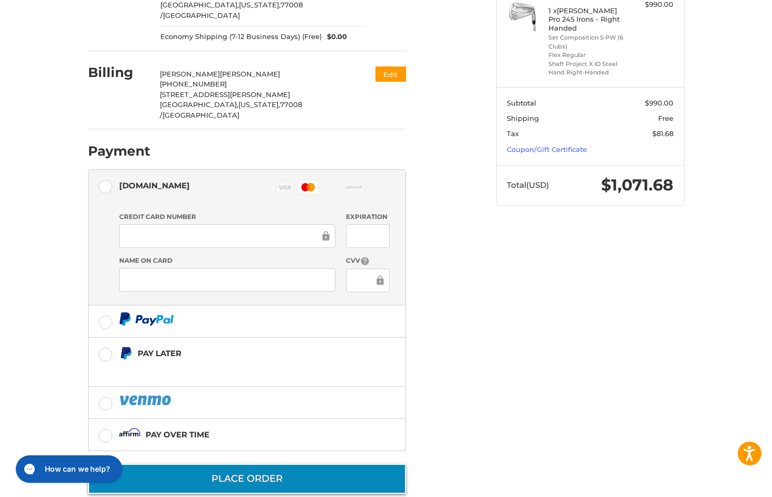  I want to click on label: Credit Card Number, so click(227, 217).